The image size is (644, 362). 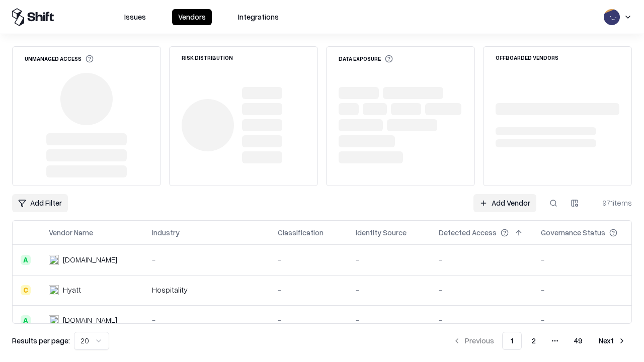 I want to click on img: intrado.com, so click(x=54, y=260).